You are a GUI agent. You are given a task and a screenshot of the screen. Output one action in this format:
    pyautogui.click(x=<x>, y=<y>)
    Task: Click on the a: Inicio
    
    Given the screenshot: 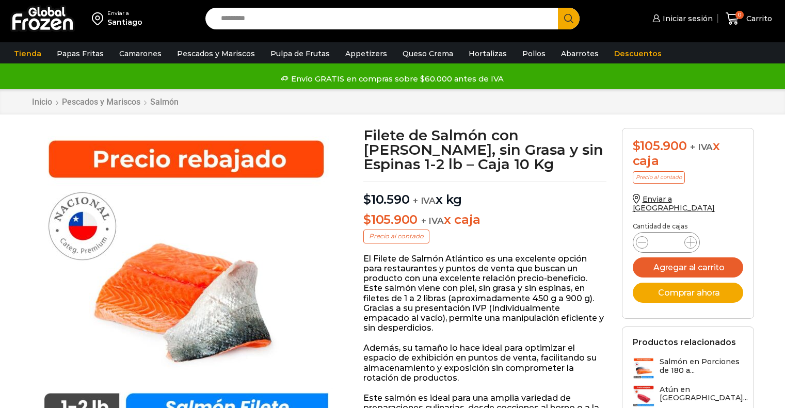 What is the action you would take?
    pyautogui.click(x=42, y=102)
    